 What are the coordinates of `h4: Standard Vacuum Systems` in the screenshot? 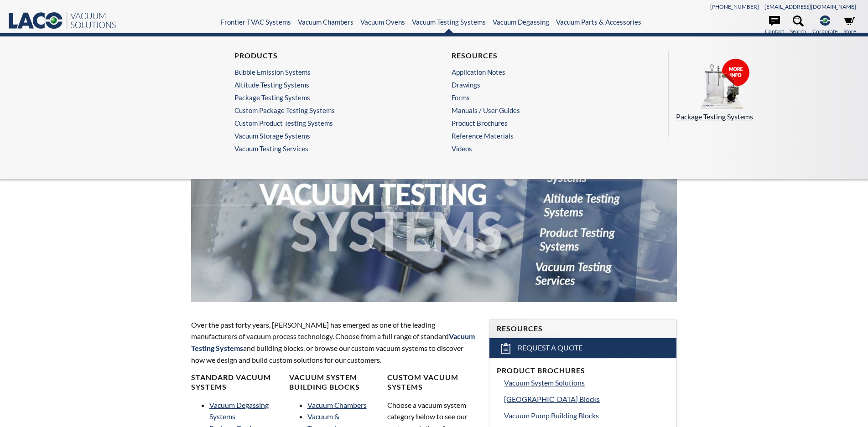 It's located at (236, 383).